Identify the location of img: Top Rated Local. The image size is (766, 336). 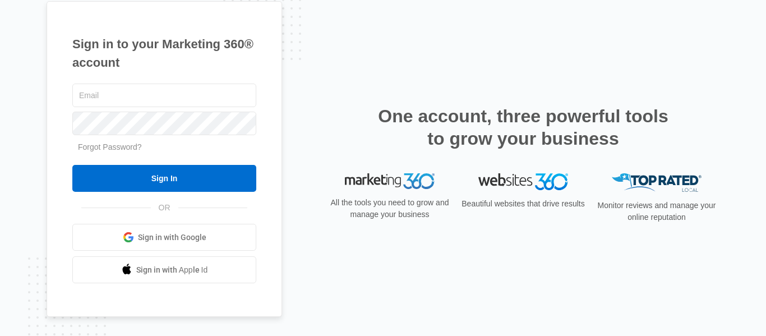
(657, 182).